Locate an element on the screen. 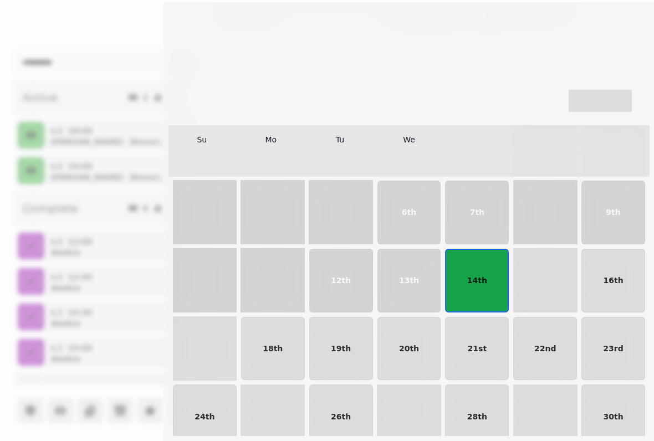  button: 3rd is located at coordinates (205, 212).